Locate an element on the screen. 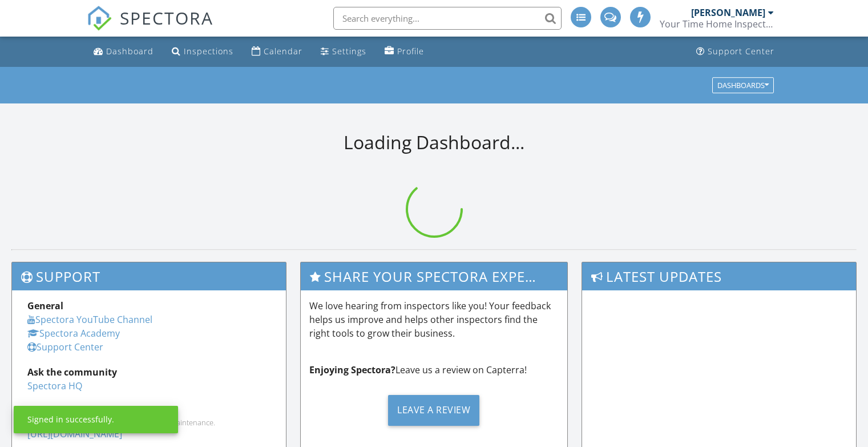  a: SPECTORA is located at coordinates (150, 27).